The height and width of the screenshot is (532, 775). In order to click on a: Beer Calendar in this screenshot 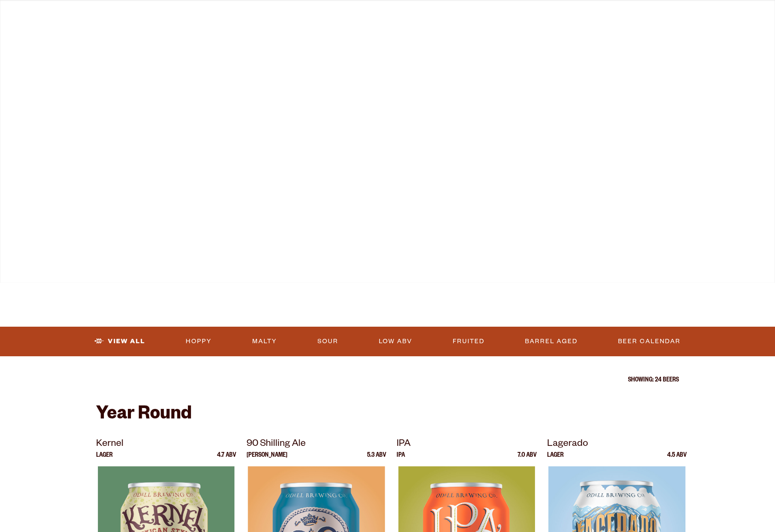, I will do `click(649, 341)`.